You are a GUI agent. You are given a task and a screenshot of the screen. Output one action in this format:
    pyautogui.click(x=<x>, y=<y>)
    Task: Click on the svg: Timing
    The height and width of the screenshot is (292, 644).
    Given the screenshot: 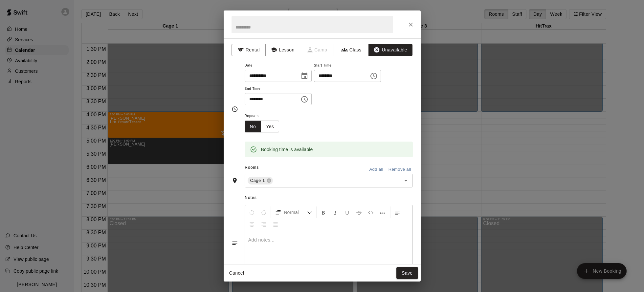 What is the action you would take?
    pyautogui.click(x=235, y=109)
    